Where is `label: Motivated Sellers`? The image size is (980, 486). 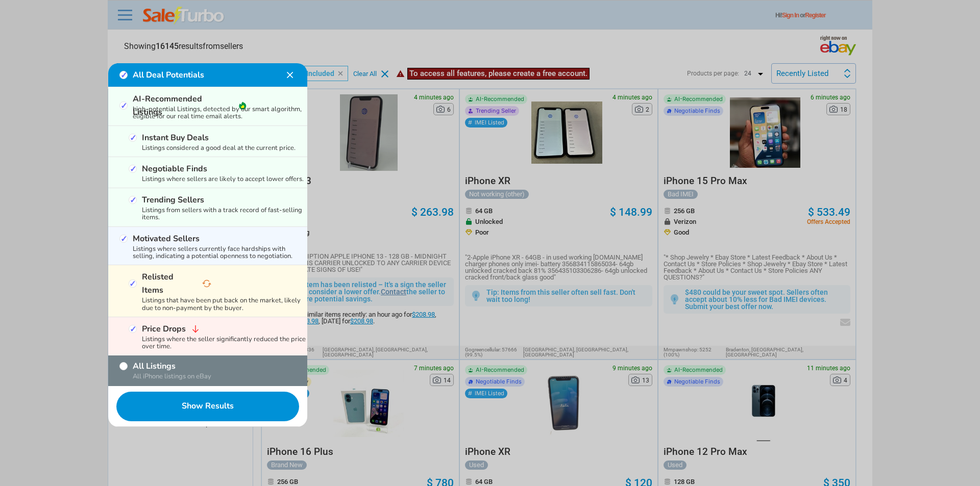
label: Motivated Sellers is located at coordinates (182, 238).